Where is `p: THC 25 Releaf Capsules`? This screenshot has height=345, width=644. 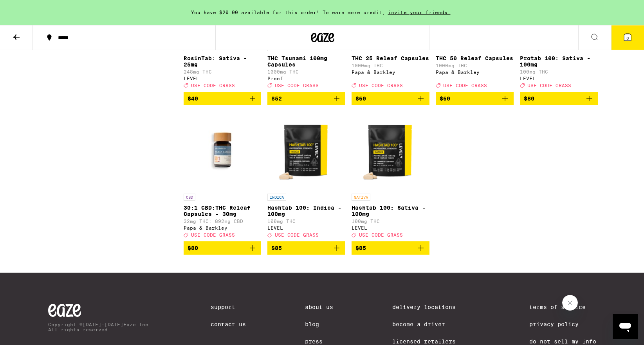 p: THC 25 Releaf Capsules is located at coordinates (390, 59).